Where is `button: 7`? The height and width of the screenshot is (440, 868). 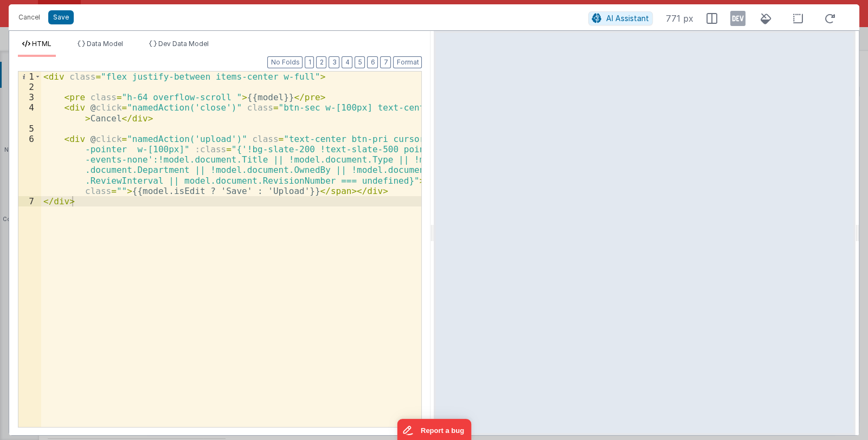
button: 7 is located at coordinates (385, 62).